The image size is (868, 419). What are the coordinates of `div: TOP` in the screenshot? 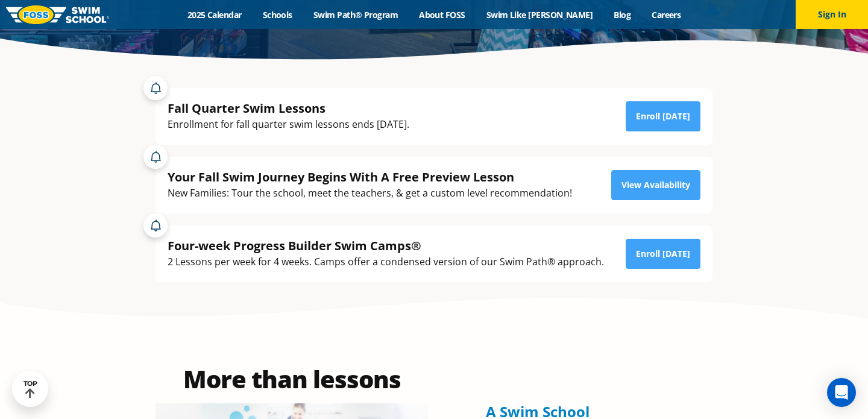 It's located at (30, 389).